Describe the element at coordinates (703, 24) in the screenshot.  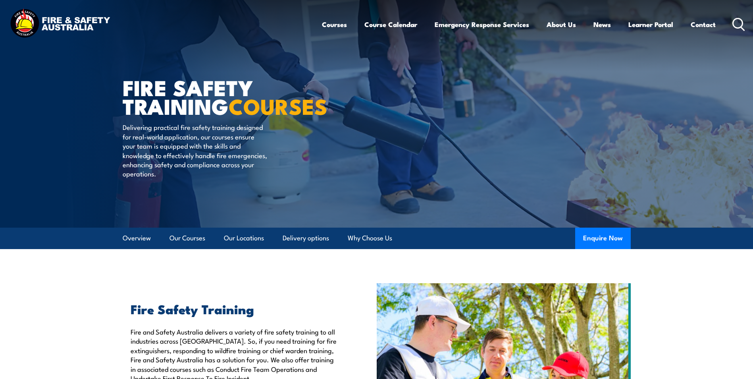
I see `a: Contact` at that location.